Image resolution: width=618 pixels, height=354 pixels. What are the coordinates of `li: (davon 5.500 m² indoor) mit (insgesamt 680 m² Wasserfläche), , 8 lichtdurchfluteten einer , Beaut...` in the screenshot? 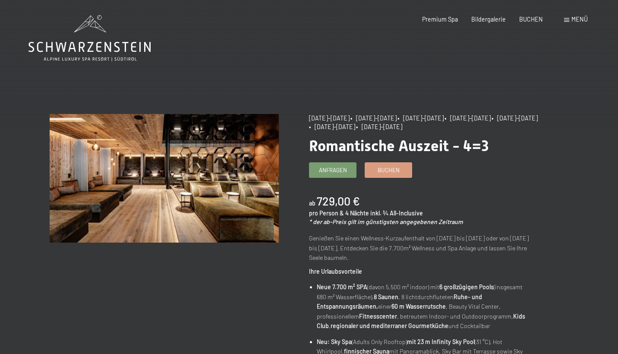 It's located at (428, 307).